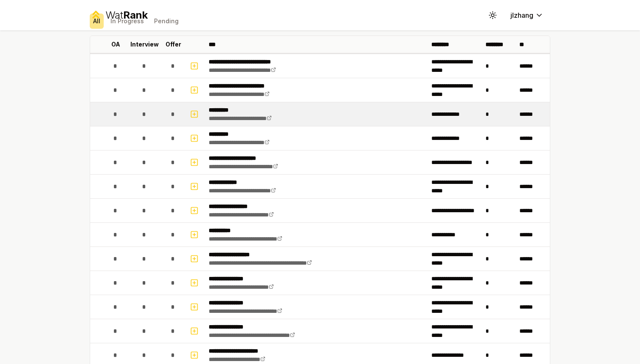 This screenshot has width=640, height=364. What do you see at coordinates (136, 15) in the screenshot?
I see `span: Rank` at bounding box center [136, 15].